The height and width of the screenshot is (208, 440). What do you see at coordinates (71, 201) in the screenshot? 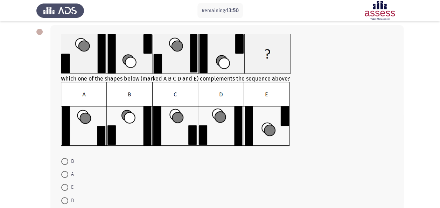
I see `span: D` at bounding box center [71, 201].